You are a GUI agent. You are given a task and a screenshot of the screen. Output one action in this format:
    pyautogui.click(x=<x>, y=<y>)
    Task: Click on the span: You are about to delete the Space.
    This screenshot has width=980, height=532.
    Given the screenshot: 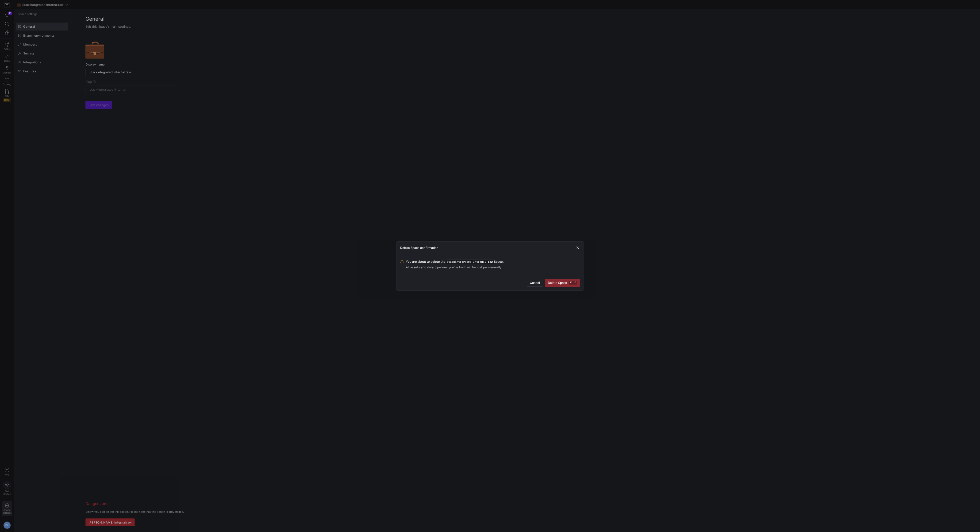 What is the action you would take?
    pyautogui.click(x=455, y=262)
    